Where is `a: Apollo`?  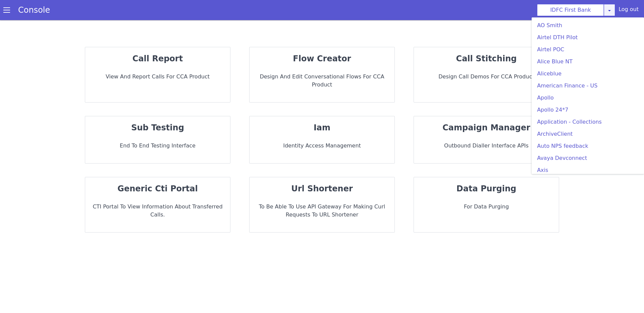 a: Apollo is located at coordinates (587, 98).